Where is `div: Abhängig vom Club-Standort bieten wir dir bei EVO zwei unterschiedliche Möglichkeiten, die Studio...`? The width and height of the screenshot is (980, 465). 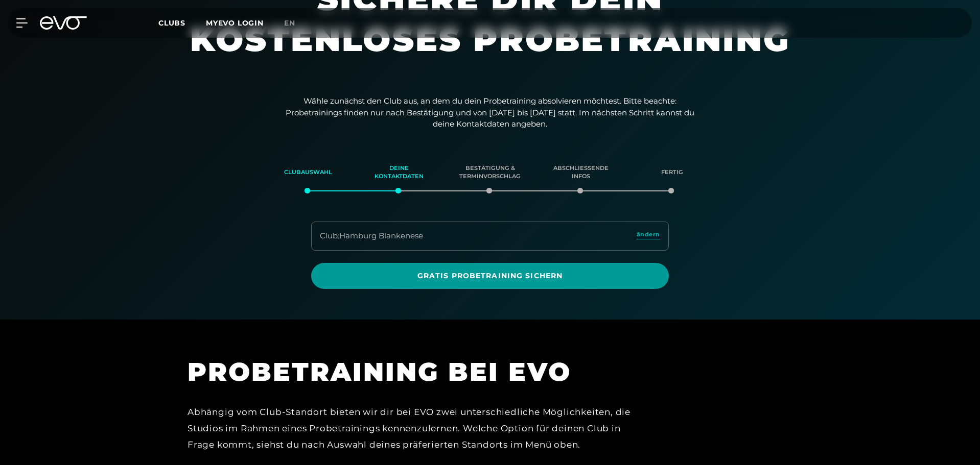 div: Abhängig vom Club-Standort bieten wir dir bei EVO zwei unterschiedliche Möglichkeiten, die Studio... is located at coordinates (417, 428).